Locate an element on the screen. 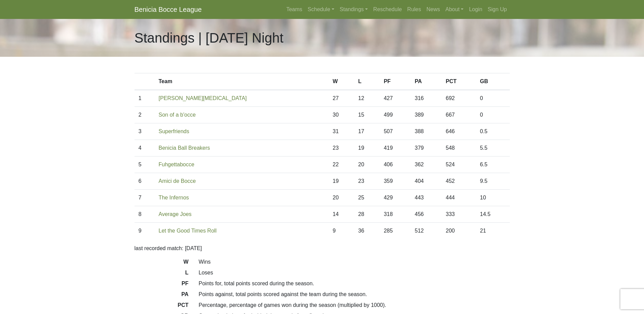 This screenshot has height=314, width=644. td: 31 is located at coordinates (341, 131).